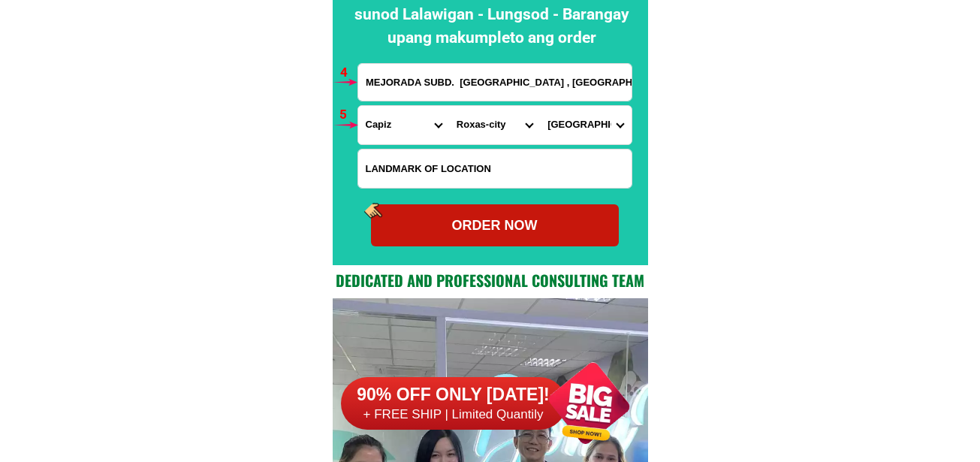 The image size is (980, 462). Describe the element at coordinates (585, 125) in the screenshot. I see `select: Select commune` at that location.